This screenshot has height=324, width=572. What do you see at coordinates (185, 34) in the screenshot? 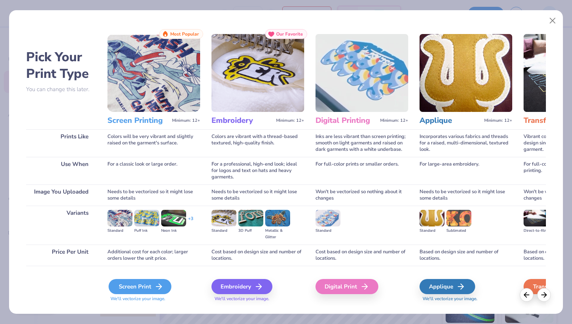
I see `span: Most Popular` at bounding box center [185, 34].